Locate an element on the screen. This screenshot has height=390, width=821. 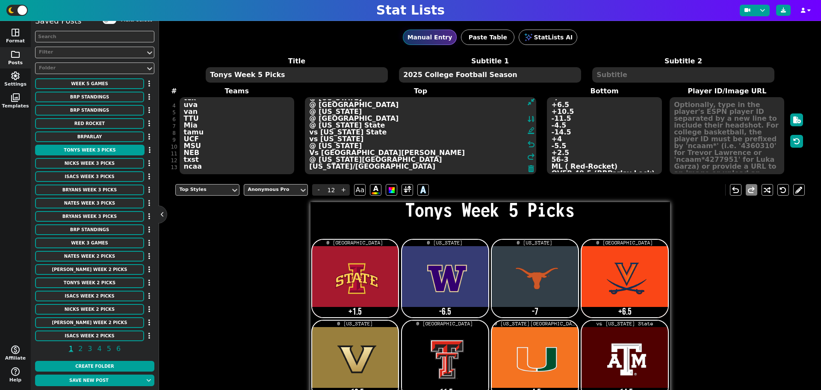
textarea: isu wash tex uva van TTU Mia tamu UCF MSU NEB txst ncaa is located at coordinates (237, 136).